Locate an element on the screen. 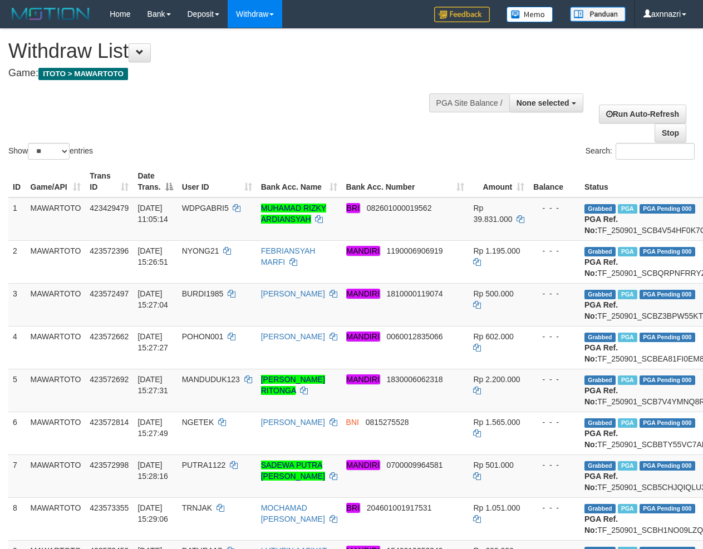 The image size is (703, 549). td: 3 is located at coordinates (17, 305).